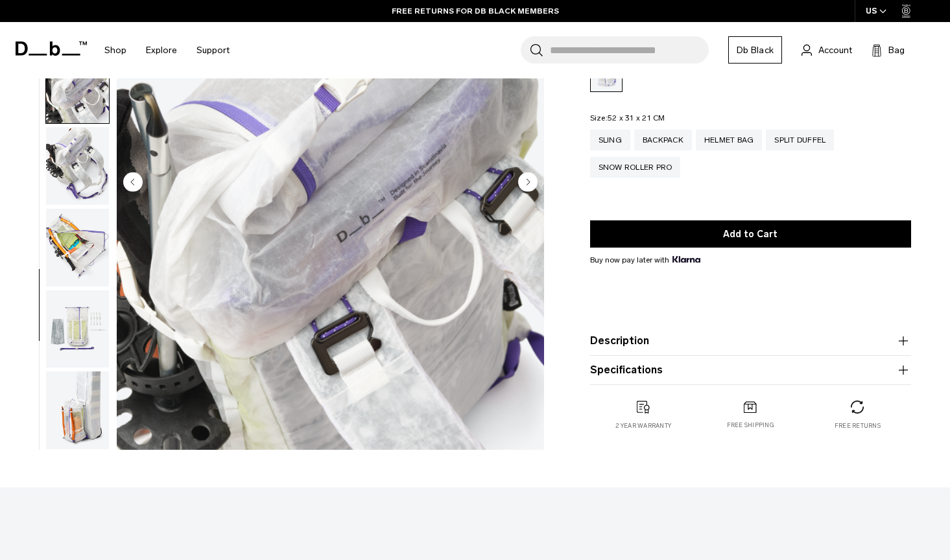 The image size is (950, 560). What do you see at coordinates (133, 183) in the screenshot?
I see `button: Previous slide` at bounding box center [133, 183].